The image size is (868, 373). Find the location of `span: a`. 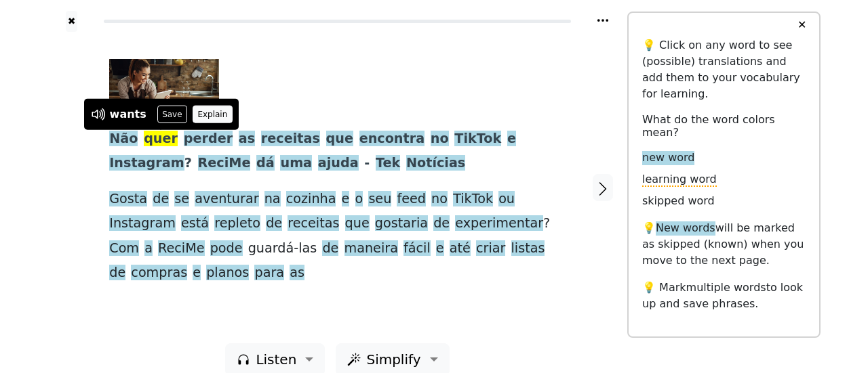

span: a is located at coordinates (148, 248).